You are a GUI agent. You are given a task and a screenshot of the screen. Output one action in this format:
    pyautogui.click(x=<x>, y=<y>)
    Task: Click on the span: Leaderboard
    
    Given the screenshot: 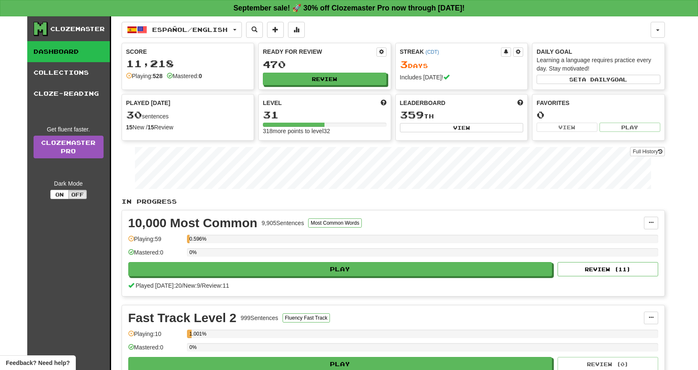 What is the action you would take?
    pyautogui.click(x=423, y=103)
    